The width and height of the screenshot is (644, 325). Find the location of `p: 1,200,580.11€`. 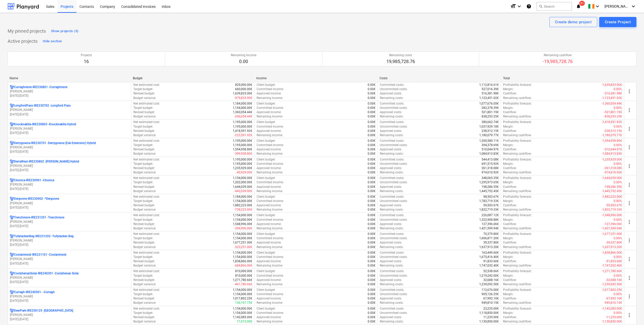

p: 1,200,580.11€ is located at coordinates (489, 141).